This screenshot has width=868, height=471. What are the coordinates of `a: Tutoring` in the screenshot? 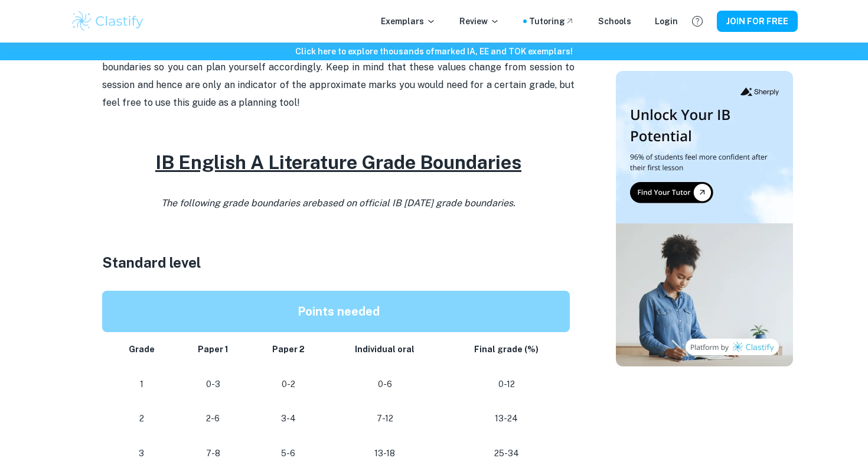 It's located at (551, 21).